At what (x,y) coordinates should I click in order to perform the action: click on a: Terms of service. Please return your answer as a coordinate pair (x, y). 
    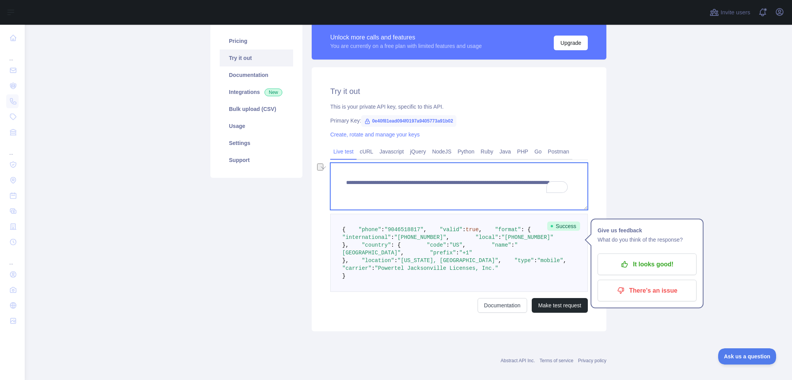
    Looking at the image, I should click on (556, 361).